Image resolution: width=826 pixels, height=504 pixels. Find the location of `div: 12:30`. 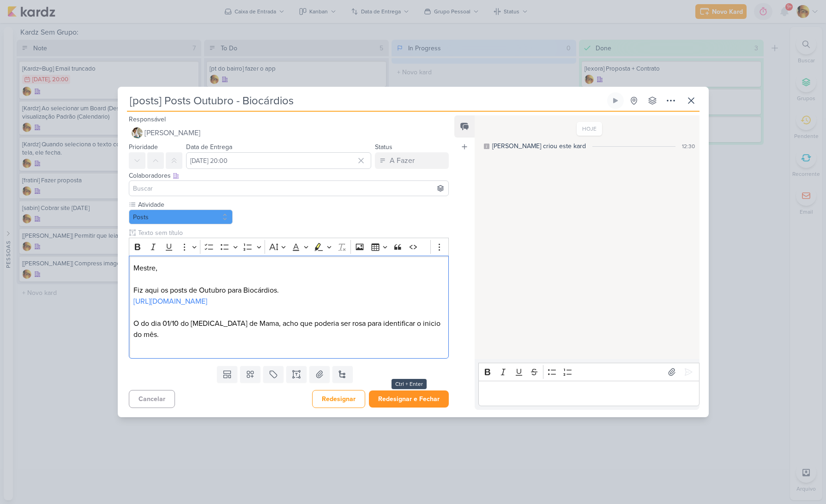

div: 12:30 is located at coordinates (689, 146).